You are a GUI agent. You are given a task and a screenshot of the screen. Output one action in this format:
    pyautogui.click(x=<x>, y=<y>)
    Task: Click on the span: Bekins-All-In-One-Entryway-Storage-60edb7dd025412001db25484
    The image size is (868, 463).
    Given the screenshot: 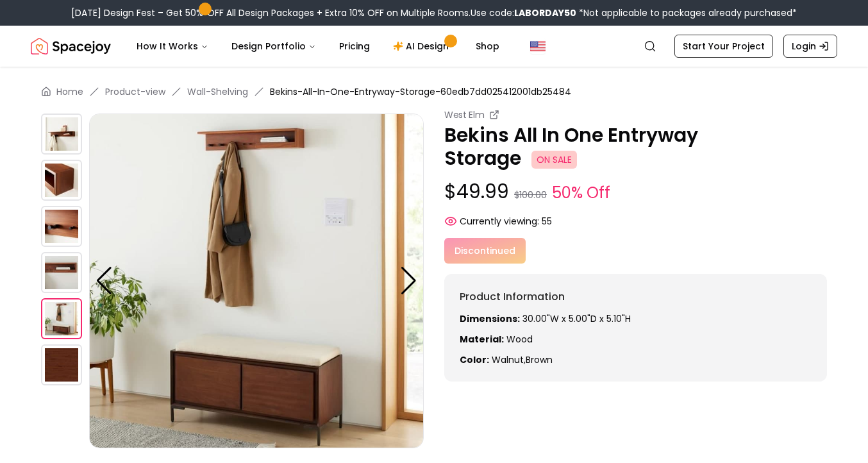 What is the action you would take?
    pyautogui.click(x=420, y=92)
    